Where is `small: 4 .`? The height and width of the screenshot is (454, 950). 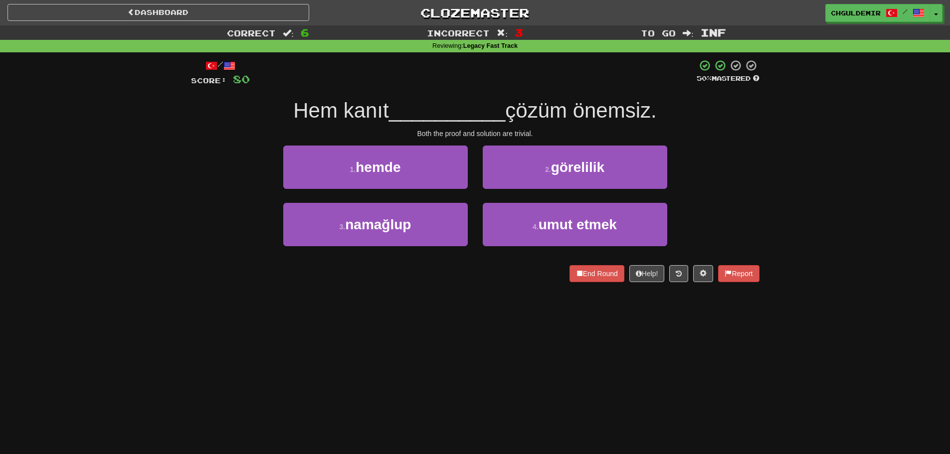 small: 4 . is located at coordinates (536, 227).